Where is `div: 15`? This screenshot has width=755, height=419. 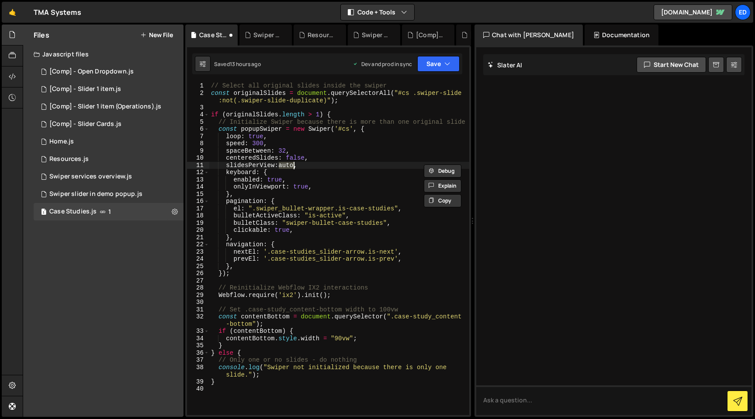
div: 15 is located at coordinates (198, 194).